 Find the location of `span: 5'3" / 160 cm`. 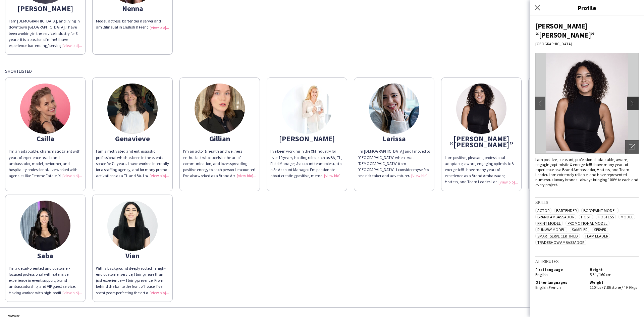

span: 5'3" / 160 cm is located at coordinates (600, 275).